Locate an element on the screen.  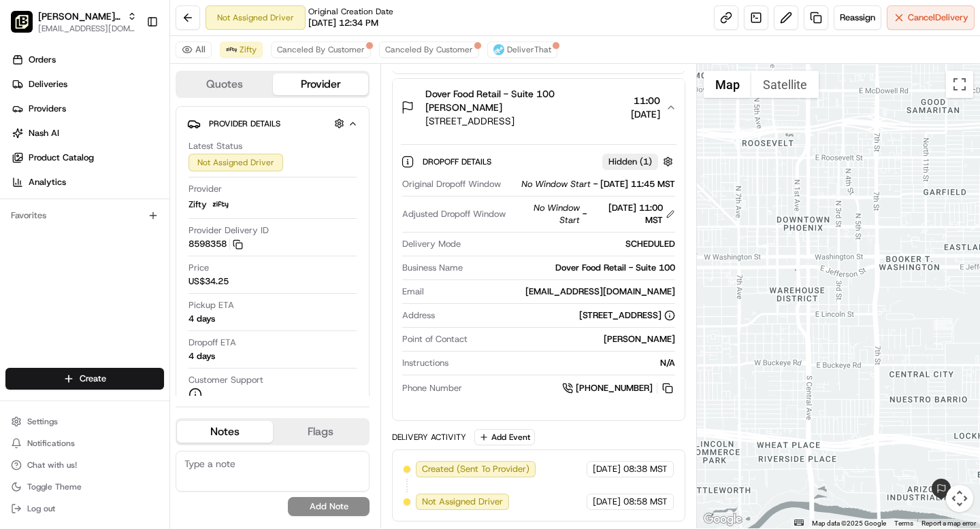
button: 8598358 is located at coordinates (215, 244).